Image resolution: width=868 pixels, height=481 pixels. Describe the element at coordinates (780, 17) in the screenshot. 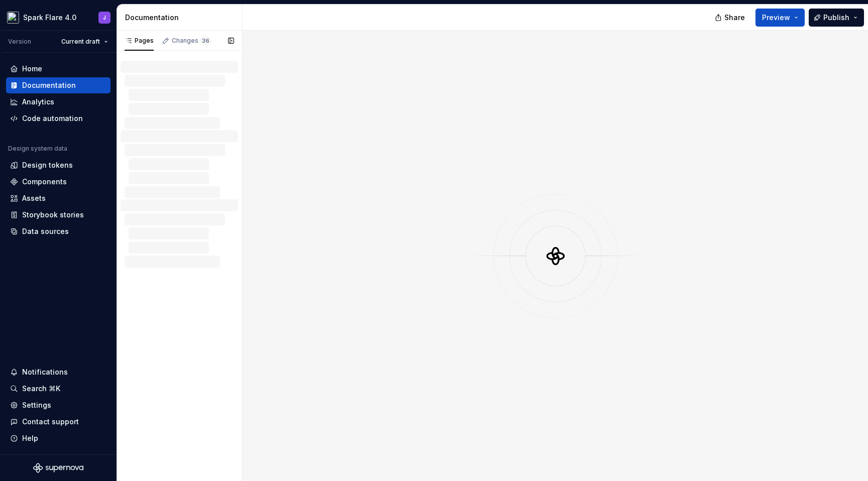

I see `button: Preview` at that location.